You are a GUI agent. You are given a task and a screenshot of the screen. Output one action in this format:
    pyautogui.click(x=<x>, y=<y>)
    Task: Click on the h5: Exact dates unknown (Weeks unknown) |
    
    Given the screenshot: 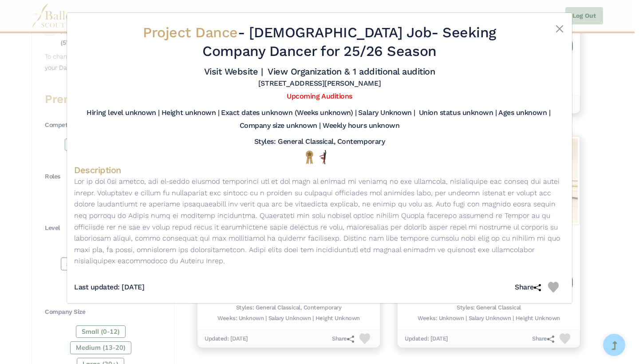 What is the action you would take?
    pyautogui.click(x=289, y=113)
    